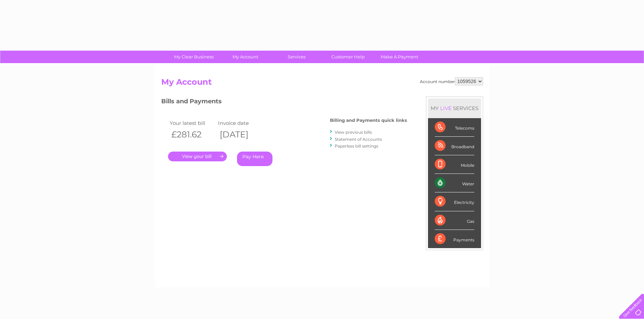  Describe the element at coordinates (455, 183) in the screenshot. I see `div: Water` at that location.